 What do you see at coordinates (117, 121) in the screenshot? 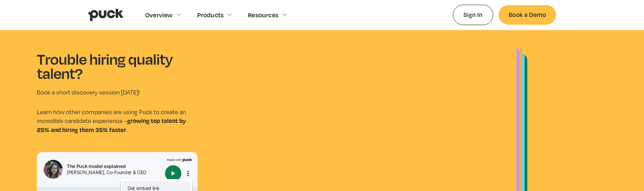
I see `p: Learn how other companies are using Puck to create an incredible candidate experience – .` at bounding box center [117, 121].